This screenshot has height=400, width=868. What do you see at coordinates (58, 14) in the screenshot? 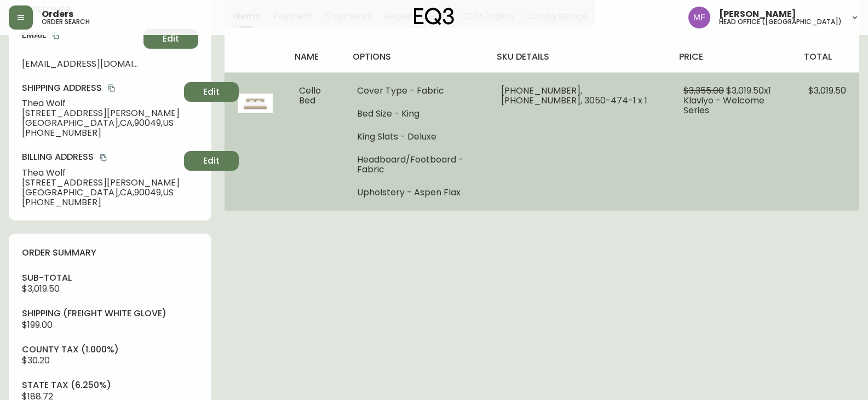
I see `span: Orders` at bounding box center [58, 14].